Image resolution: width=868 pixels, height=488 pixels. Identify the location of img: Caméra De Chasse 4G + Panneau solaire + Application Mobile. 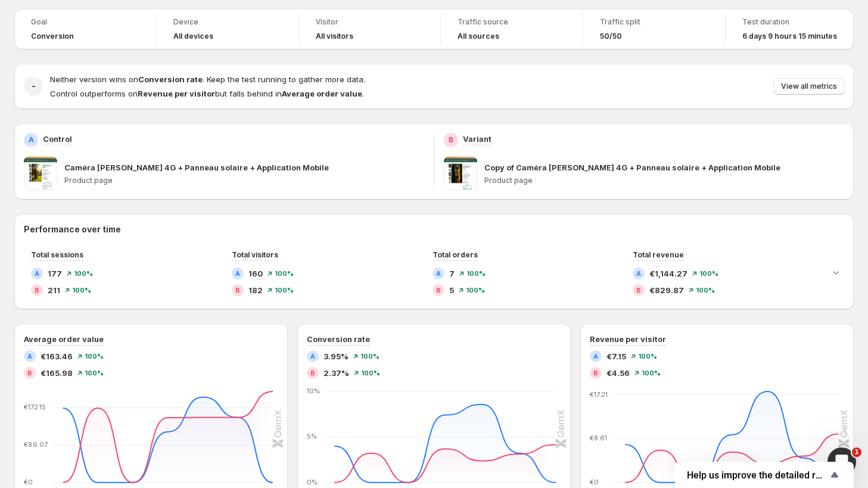
(40, 174).